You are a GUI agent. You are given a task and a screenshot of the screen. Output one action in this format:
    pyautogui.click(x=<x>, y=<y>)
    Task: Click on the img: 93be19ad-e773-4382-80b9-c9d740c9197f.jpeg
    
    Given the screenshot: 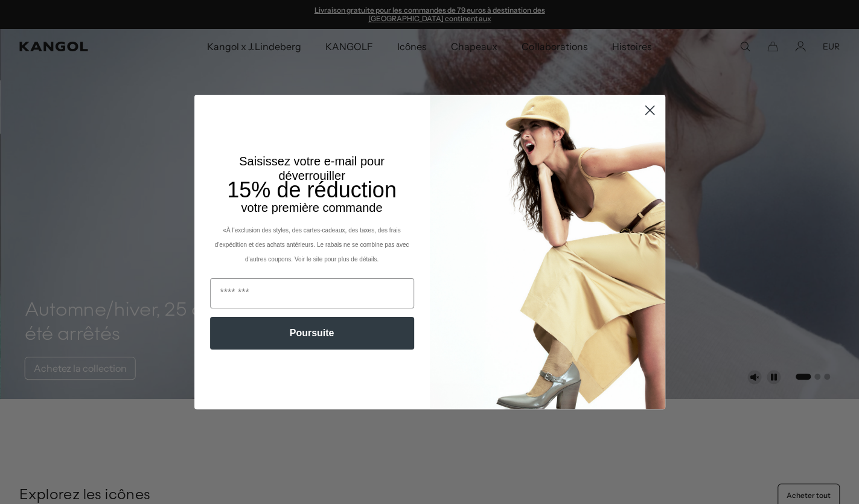 What is the action you would take?
    pyautogui.click(x=548, y=252)
    